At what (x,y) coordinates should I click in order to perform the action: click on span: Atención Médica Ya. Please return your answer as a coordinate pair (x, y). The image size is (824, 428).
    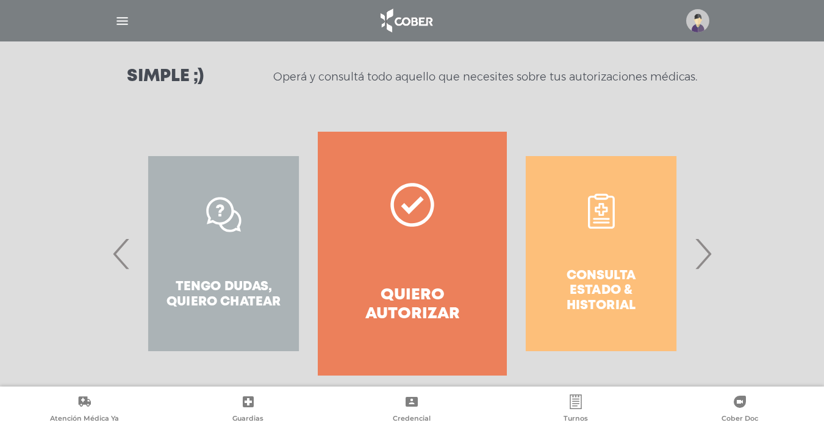
    Looking at the image, I should click on (84, 419).